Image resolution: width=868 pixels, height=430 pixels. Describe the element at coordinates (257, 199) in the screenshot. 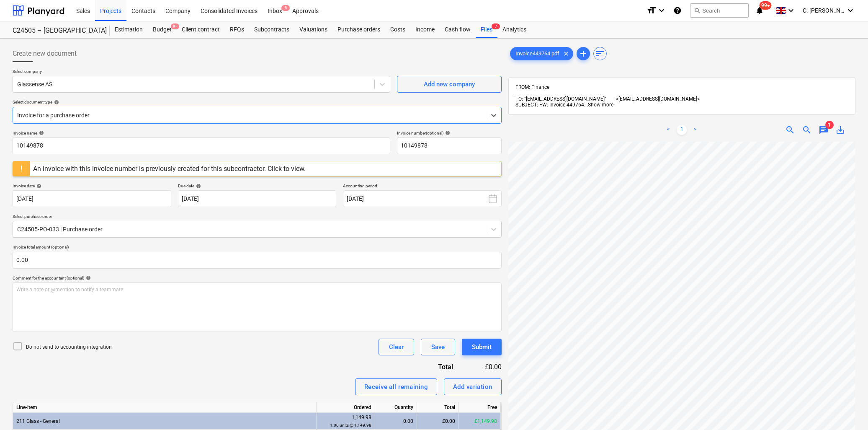

I see `input: Due date not specified` at that location.